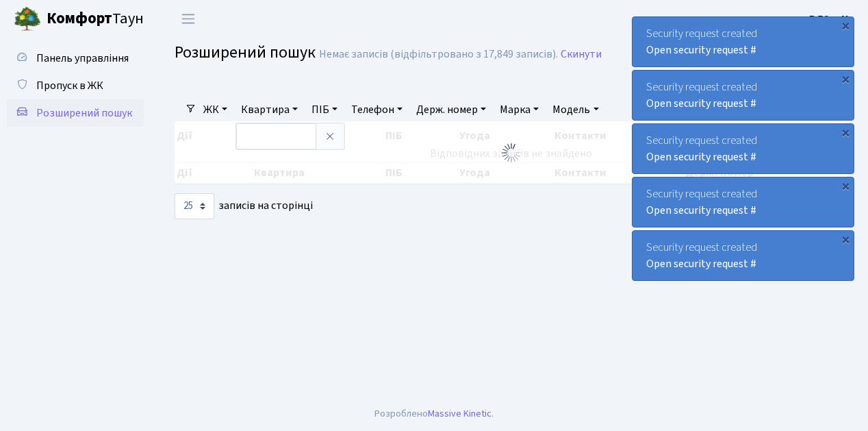  I want to click on a: Скинути, so click(581, 54).